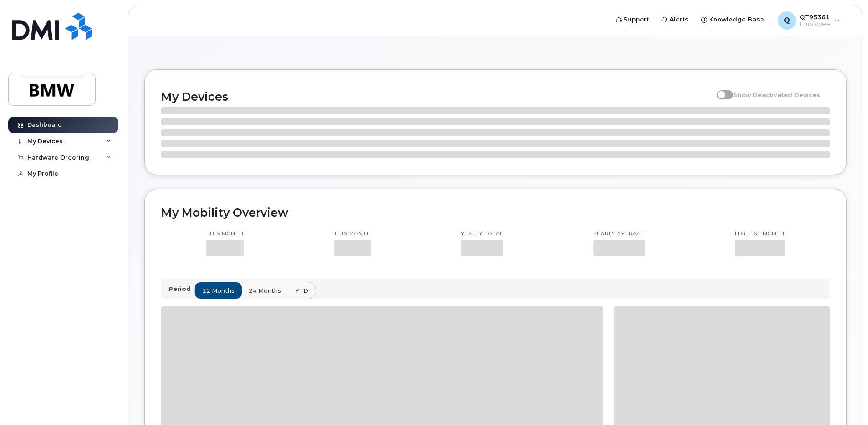 Image resolution: width=868 pixels, height=425 pixels. I want to click on p: Period, so click(182, 288).